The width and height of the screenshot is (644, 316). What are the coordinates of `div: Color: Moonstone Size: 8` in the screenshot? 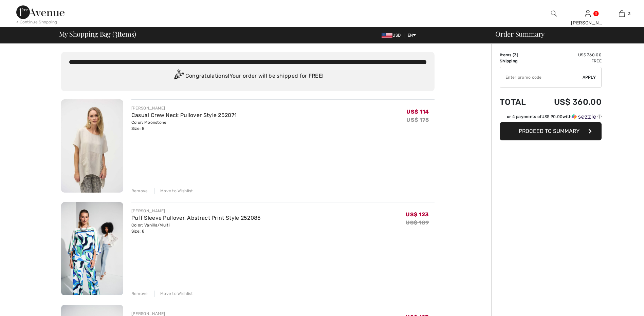 It's located at (184, 126).